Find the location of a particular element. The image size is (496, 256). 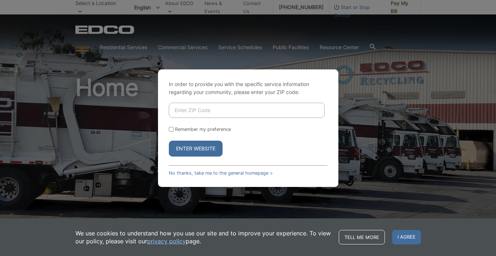

a: No thanks, take me to the general homepage > is located at coordinates (221, 173).